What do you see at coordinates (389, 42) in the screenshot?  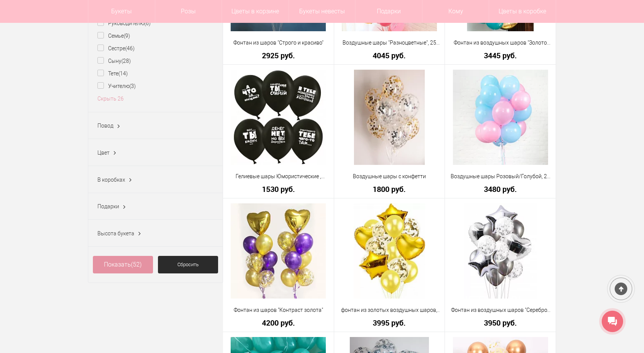 I see `span: Воздушные шары "Разноцветные", 25 шт.` at bounding box center [389, 42].